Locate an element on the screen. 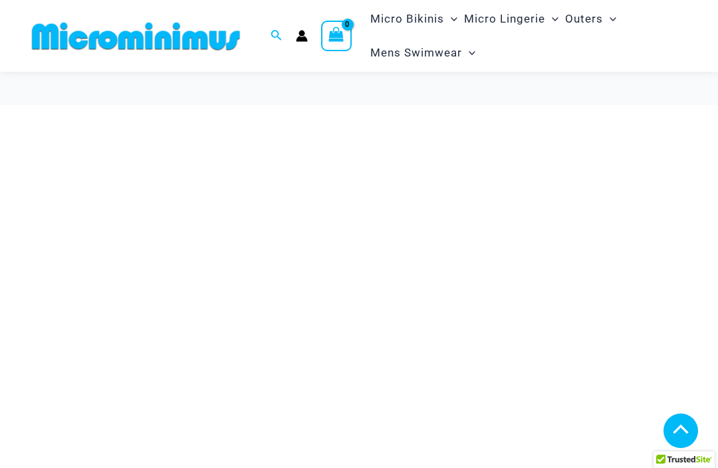  a: View Shopping Cart, empty is located at coordinates (337, 36).